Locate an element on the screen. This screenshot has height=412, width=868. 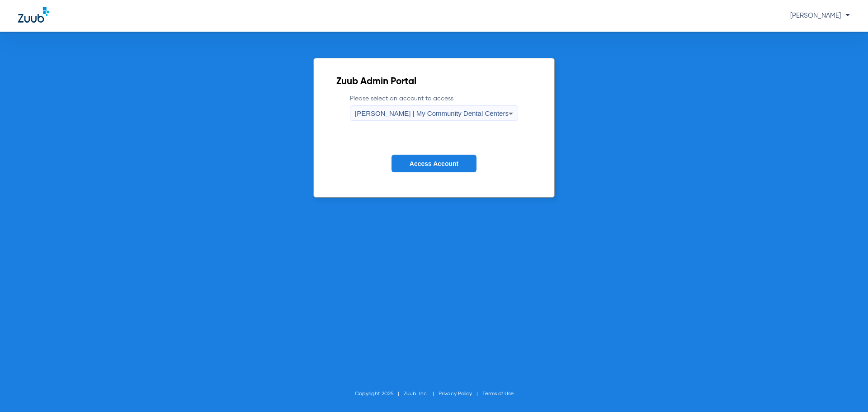
img: Zuub Logo is located at coordinates (33, 15).